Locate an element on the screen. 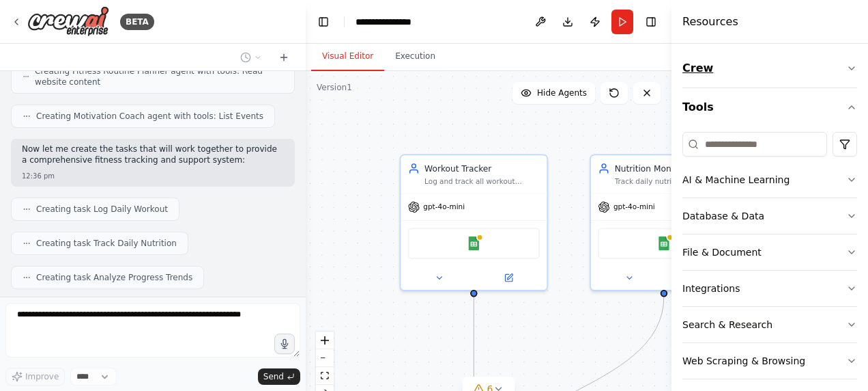  button: Execution is located at coordinates (415, 57).